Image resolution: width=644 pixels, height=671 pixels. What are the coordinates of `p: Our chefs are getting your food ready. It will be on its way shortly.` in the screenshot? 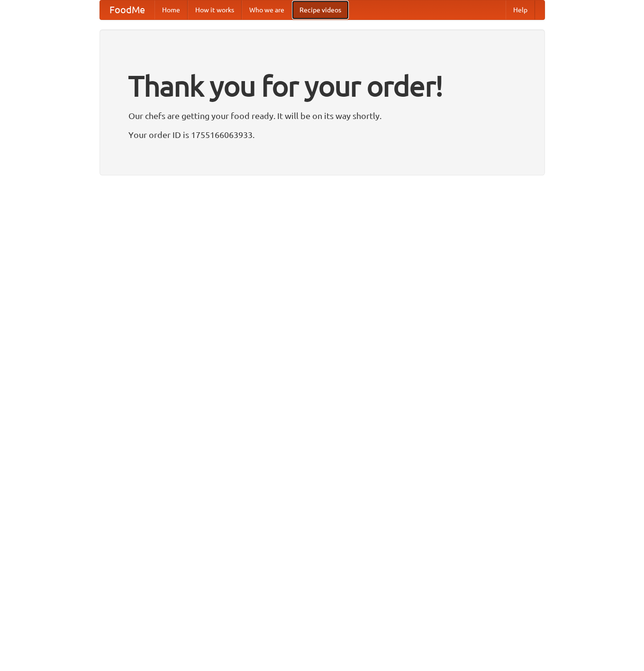 It's located at (323, 116).